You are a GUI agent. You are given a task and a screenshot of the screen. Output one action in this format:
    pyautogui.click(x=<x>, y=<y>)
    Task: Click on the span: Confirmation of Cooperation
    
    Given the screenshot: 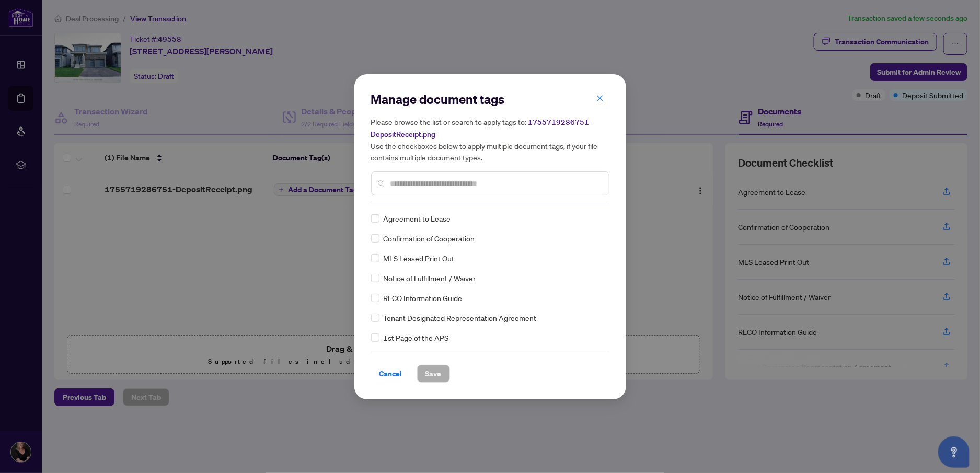 What is the action you would take?
    pyautogui.click(x=429, y=238)
    